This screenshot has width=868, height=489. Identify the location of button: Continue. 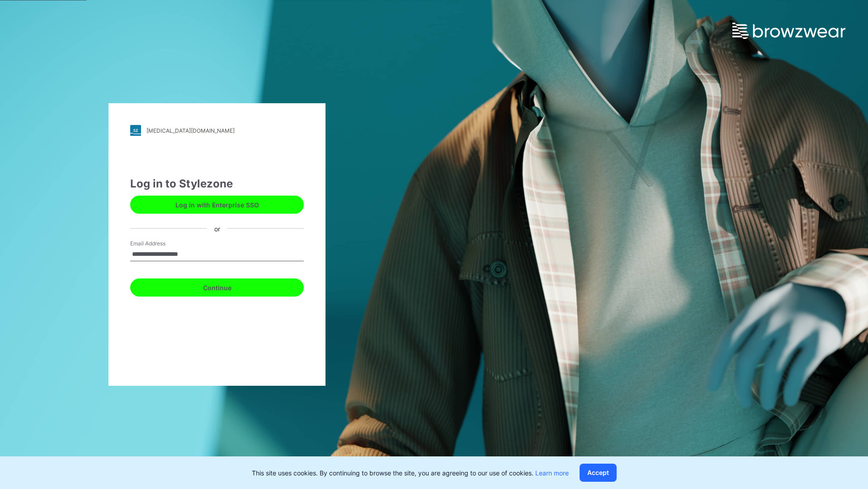
(217, 288).